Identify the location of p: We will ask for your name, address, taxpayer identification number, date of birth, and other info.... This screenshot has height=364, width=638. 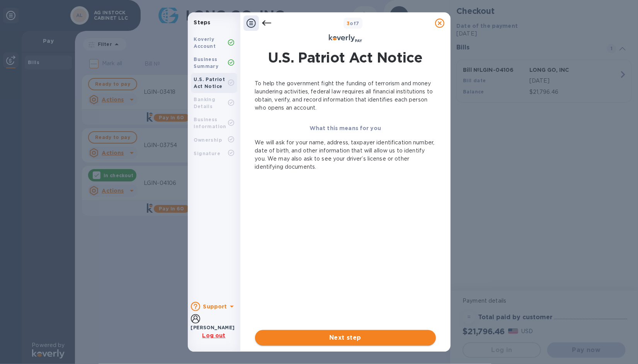
(345, 155).